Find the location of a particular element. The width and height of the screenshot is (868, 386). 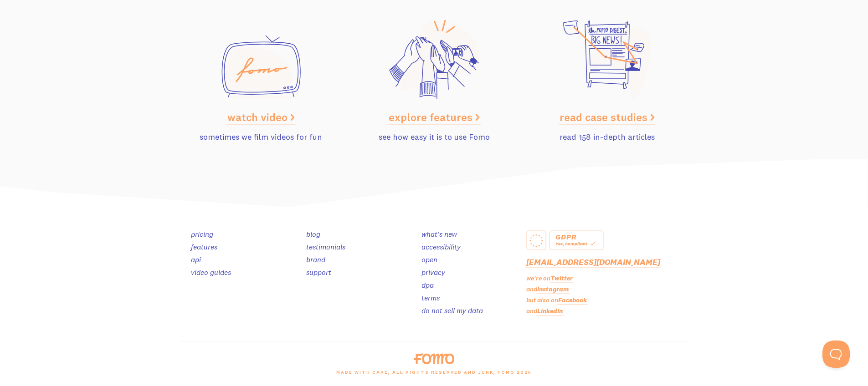

a: dpa is located at coordinates (427, 285).